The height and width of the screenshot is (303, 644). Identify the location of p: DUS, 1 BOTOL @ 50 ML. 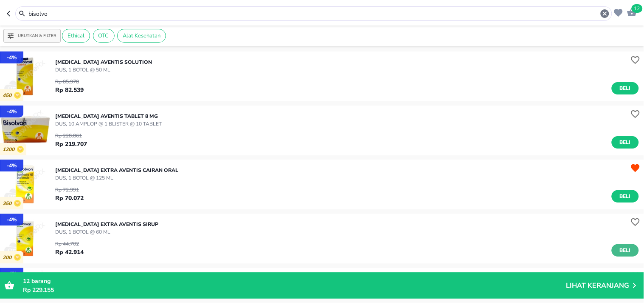
(104, 70).